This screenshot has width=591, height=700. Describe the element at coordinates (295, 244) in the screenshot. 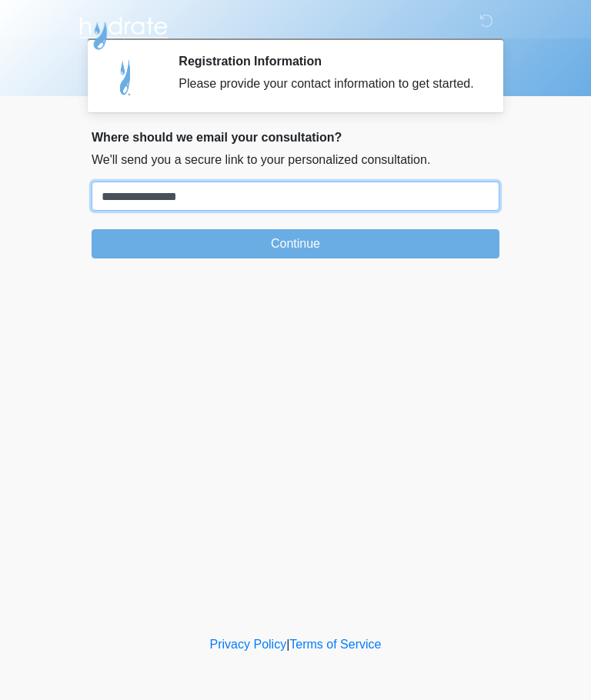

I see `button: Continue` at that location.